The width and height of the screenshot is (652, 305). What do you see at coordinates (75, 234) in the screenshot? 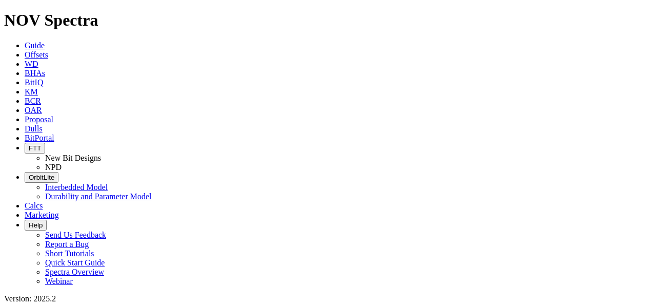
I see `a: Send Us Feedback` at bounding box center [75, 234].